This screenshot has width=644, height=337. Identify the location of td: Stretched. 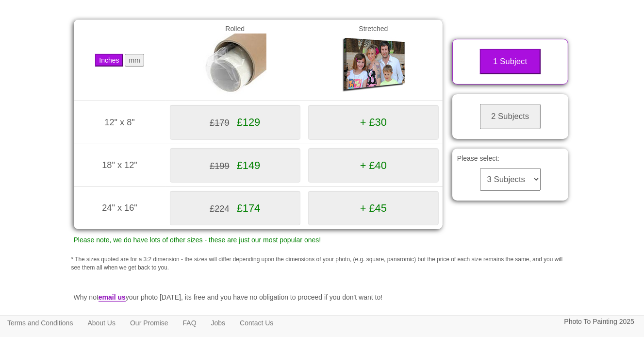
(373, 60).